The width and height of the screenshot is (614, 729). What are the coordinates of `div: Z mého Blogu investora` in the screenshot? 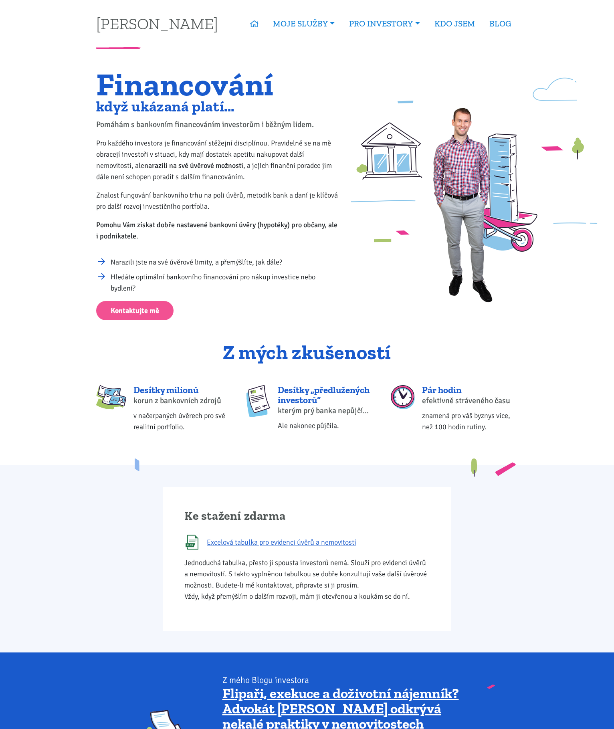 It's located at (343, 680).